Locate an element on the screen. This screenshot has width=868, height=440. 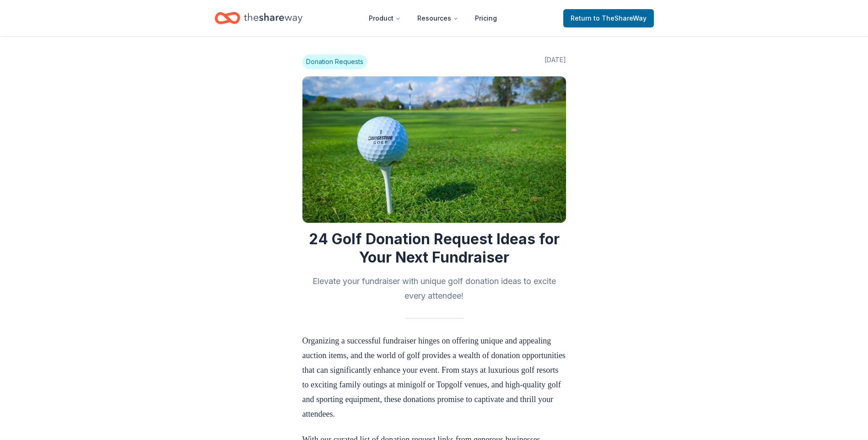
button: Resources is located at coordinates (438, 18).